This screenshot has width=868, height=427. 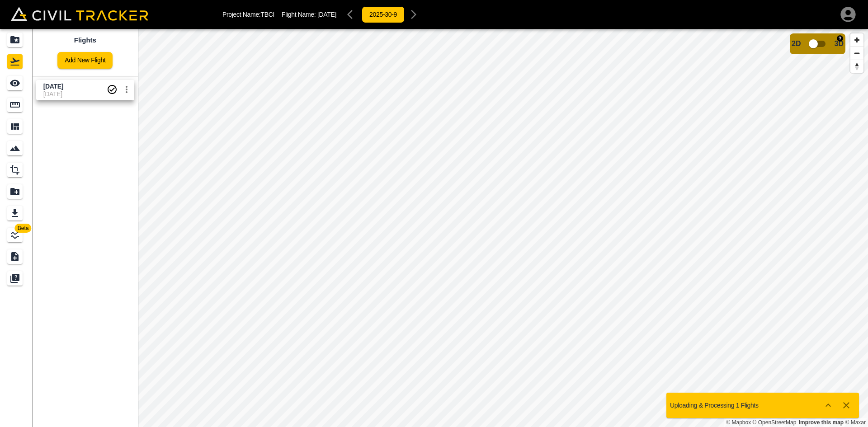 What do you see at coordinates (856, 53) in the screenshot?
I see `button: Zoom out` at bounding box center [856, 53].